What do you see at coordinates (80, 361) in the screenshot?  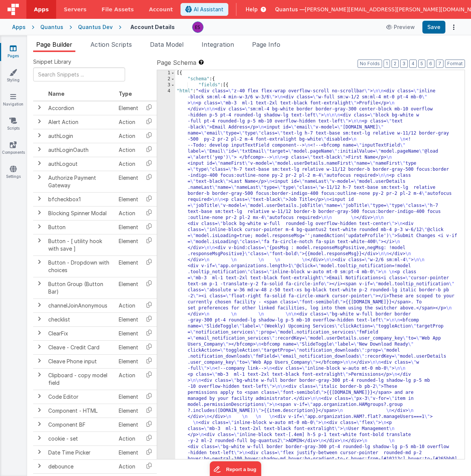 I see `td: Cleave Phone input` at bounding box center [80, 361].